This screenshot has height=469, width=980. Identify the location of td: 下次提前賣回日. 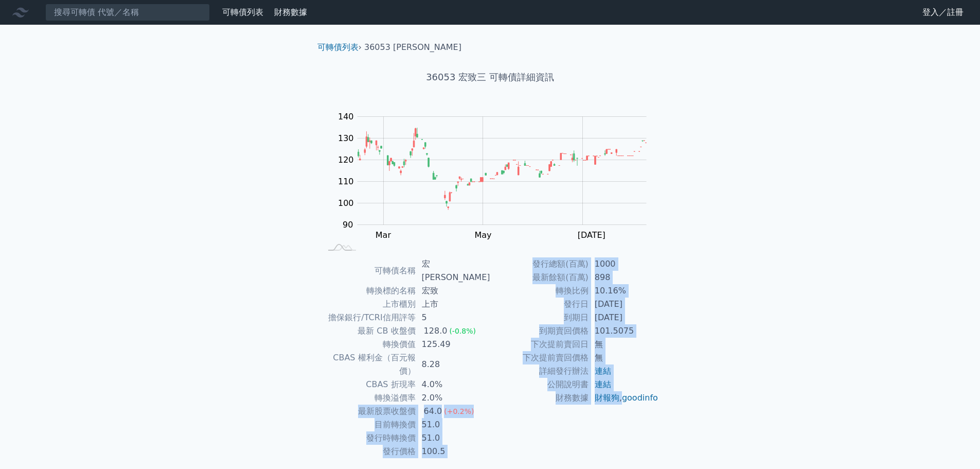
(539, 344).